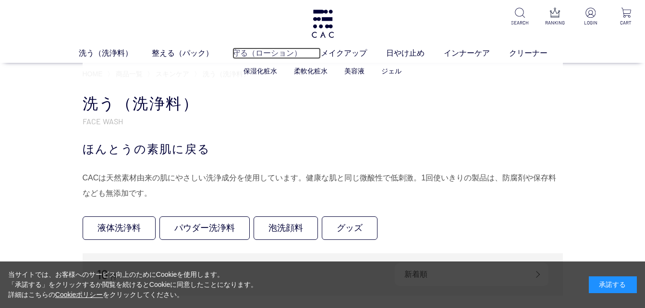 Image resolution: width=645 pixels, height=308 pixels. What do you see at coordinates (538, 53) in the screenshot?
I see `a: クリーナー` at bounding box center [538, 53].